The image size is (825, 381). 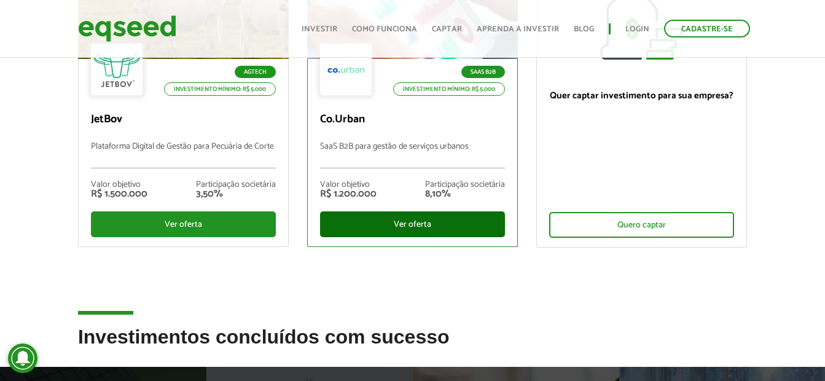 I want to click on h2: Investimentos concluídos com sucesso, so click(x=412, y=346).